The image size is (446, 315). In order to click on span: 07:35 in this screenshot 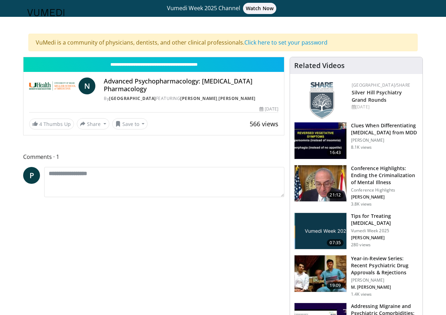, I will do `click(335, 242)`.